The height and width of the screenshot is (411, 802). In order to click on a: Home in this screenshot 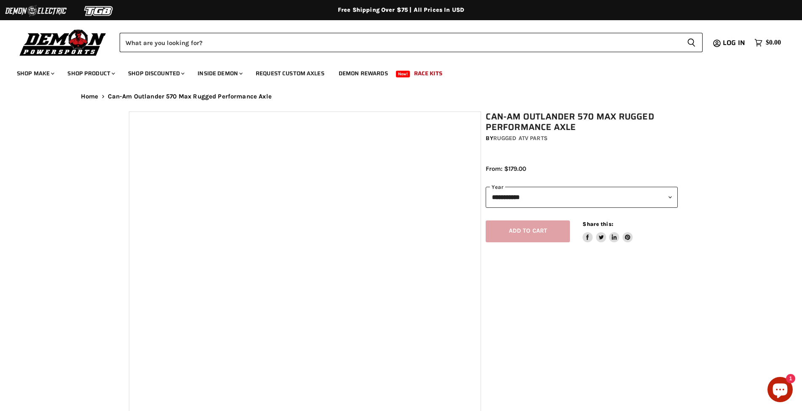, I will do `click(90, 96)`.